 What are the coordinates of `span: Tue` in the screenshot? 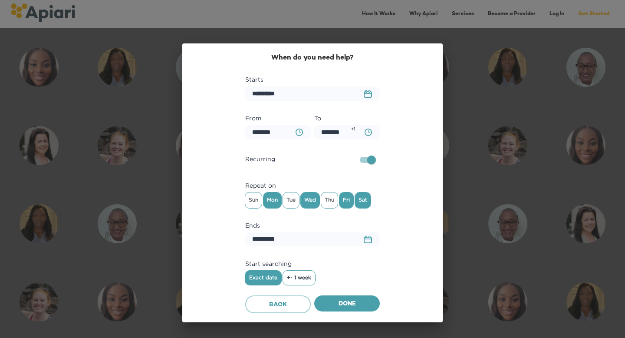 It's located at (291, 200).